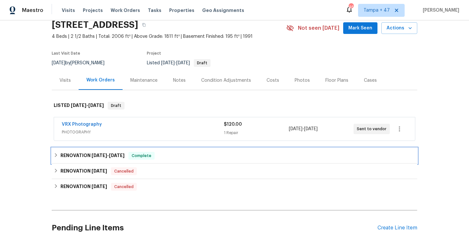 The width and height of the screenshot is (469, 232). I want to click on span: Project, so click(154, 53).